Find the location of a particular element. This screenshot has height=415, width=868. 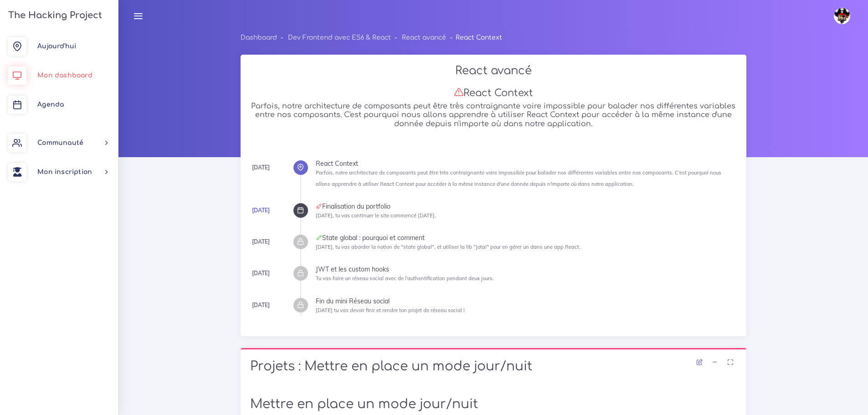

h3: React Context is located at coordinates (494, 93).